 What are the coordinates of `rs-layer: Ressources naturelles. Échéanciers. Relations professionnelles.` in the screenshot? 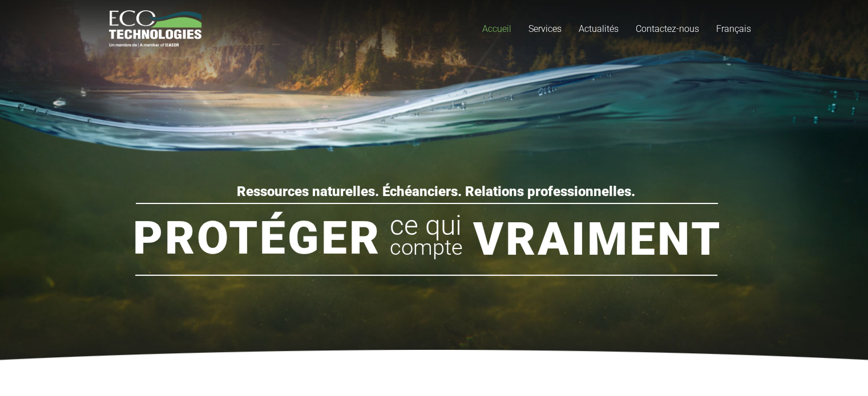 It's located at (436, 191).